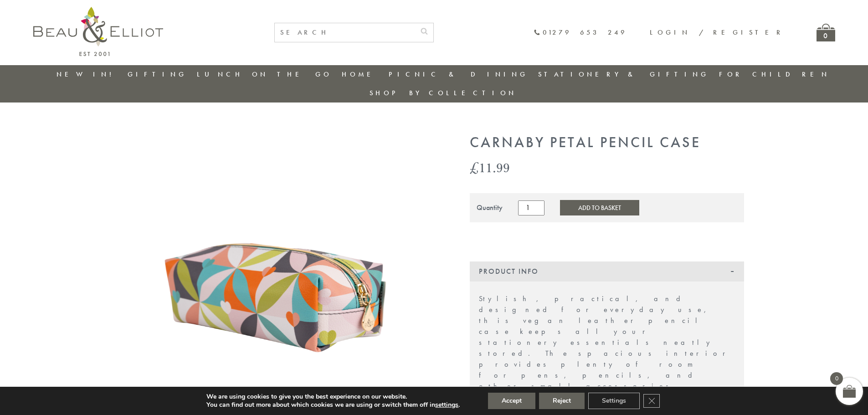 The image size is (868, 415). I want to click on button: Reject, so click(562, 401).